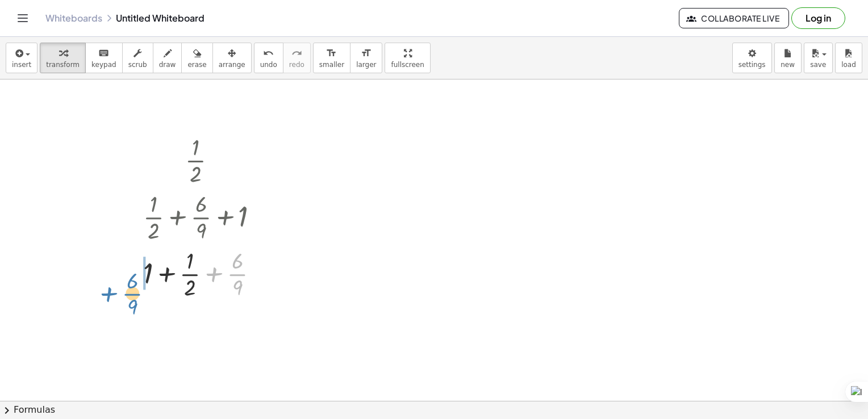 The height and width of the screenshot is (419, 868). I want to click on button: format_sizesmaller, so click(332, 58).